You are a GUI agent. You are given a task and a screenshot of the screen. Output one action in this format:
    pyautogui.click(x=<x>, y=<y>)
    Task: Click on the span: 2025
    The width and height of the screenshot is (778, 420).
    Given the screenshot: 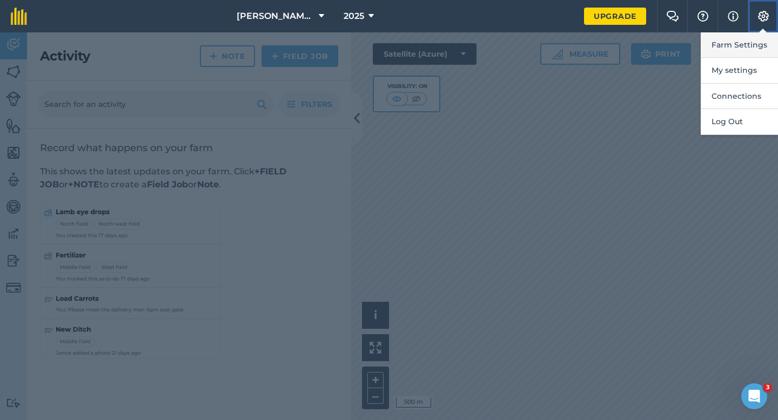 What is the action you would take?
    pyautogui.click(x=354, y=16)
    